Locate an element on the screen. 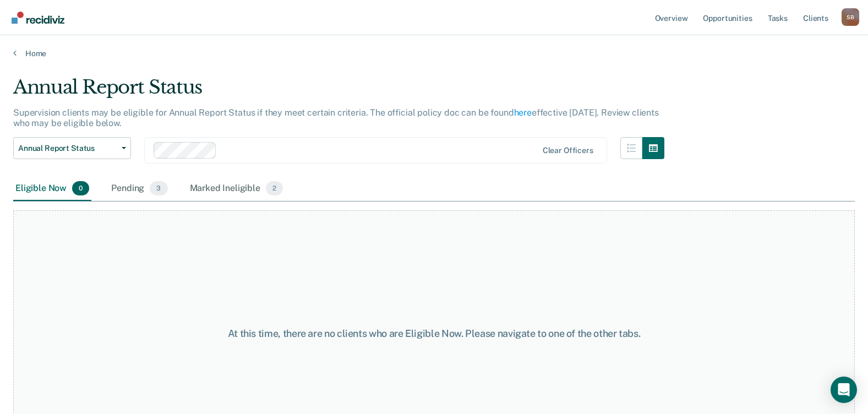  a: Home is located at coordinates (434, 53).